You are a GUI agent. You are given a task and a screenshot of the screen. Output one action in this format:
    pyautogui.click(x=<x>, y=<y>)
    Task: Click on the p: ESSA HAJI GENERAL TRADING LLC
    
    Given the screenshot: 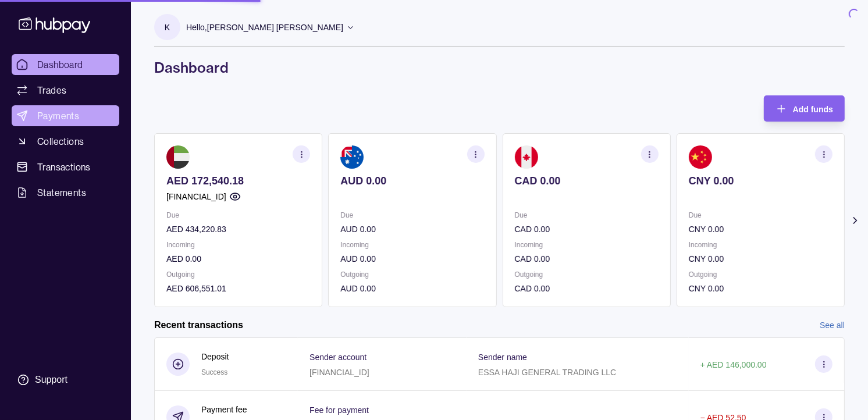 What is the action you would take?
    pyautogui.click(x=546, y=372)
    